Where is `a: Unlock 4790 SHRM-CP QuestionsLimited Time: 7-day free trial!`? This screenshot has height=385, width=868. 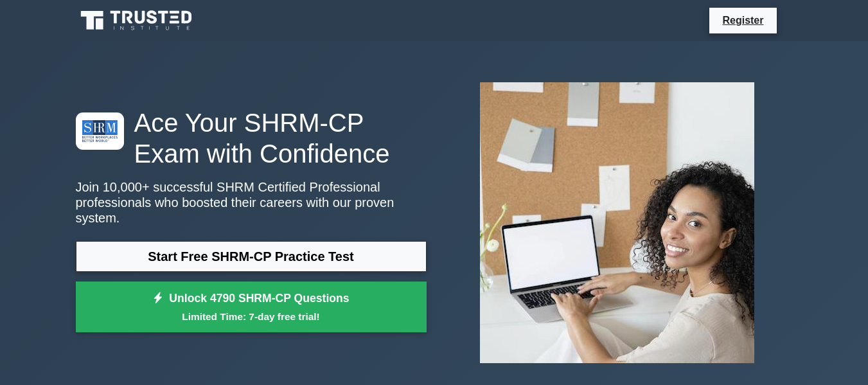
a: Unlock 4790 SHRM-CP QuestionsLimited Time: 7-day free trial! is located at coordinates (251, 307).